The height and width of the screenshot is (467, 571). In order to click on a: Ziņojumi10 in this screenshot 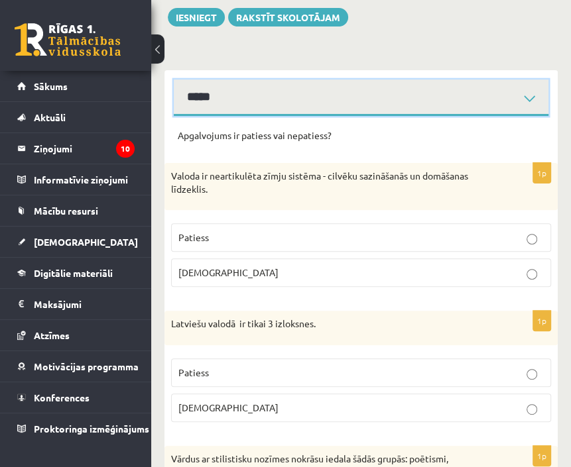, I will do `click(76, 148)`.